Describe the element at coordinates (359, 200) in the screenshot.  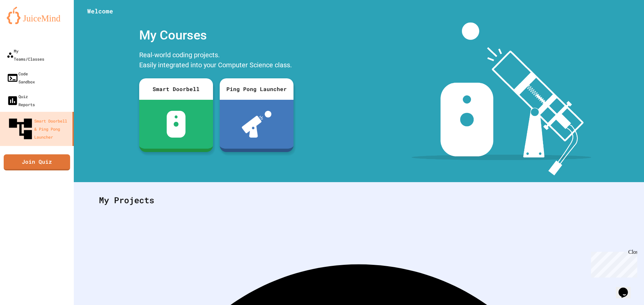
I see `div: My Projects` at that location.